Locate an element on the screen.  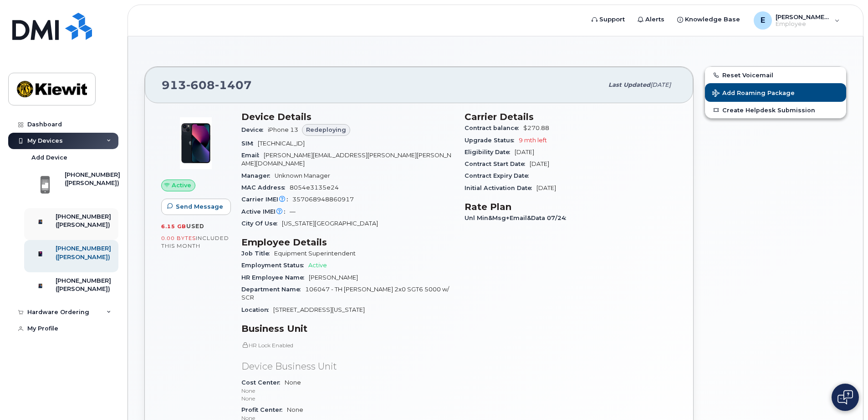
span: Department Name is located at coordinates (273, 289).